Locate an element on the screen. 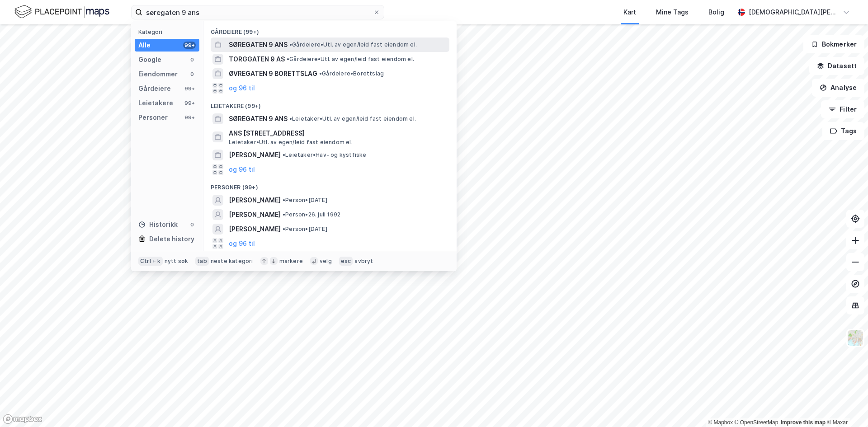  span: Person • 26. juli 1992 is located at coordinates (312, 214).